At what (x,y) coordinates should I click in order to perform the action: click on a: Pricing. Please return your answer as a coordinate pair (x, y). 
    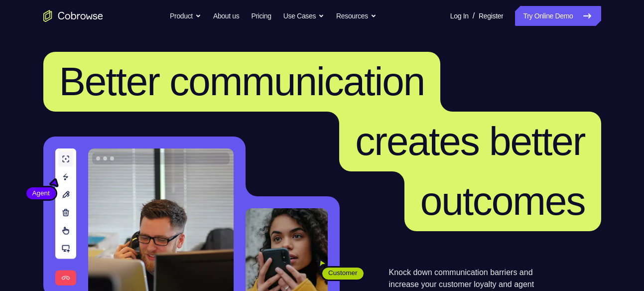
    Looking at the image, I should click on (261, 16).